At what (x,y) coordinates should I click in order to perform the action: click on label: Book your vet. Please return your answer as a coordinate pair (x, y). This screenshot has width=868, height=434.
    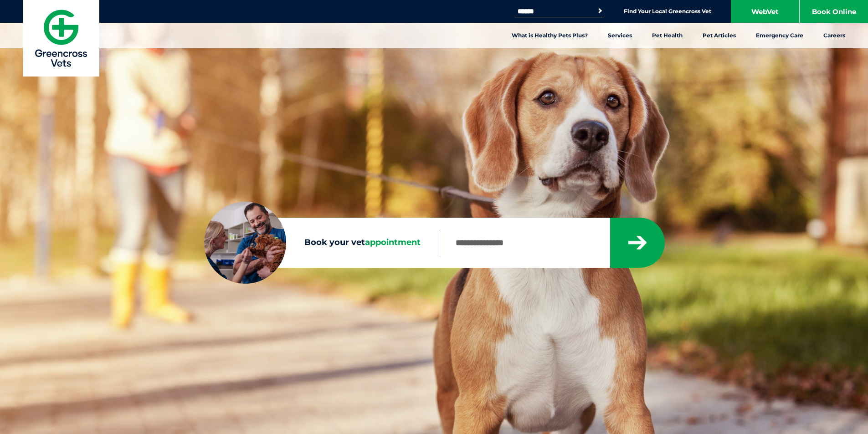
    Looking at the image, I should click on (321, 243).